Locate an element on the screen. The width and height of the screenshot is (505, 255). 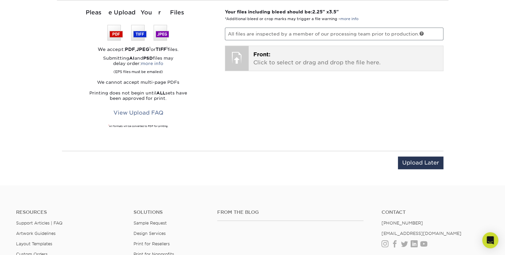
a: Sample Request is located at coordinates (150, 223).